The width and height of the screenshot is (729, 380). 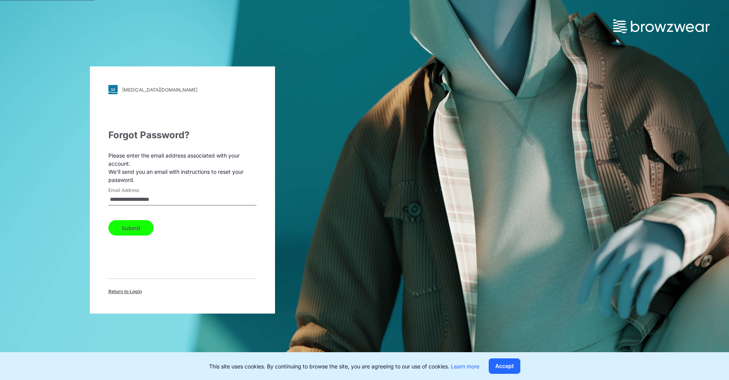 What do you see at coordinates (113, 89) in the screenshot?
I see `img: svg+xml;base64,PHN2ZyB3aWR0aD0iMjgiIGhlaWdodD0iMjgiIHZpZXdCb3g9IjAgMCAyOCAyOCIgZmlsbD0ibm9uZSIgeG...` at bounding box center [113, 89].